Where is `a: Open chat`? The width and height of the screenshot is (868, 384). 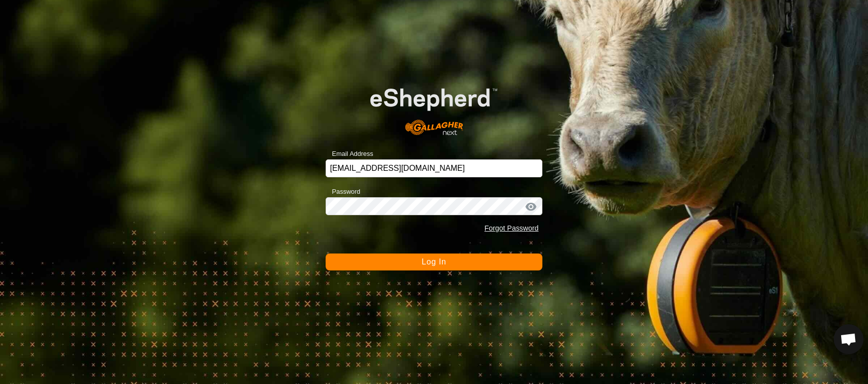 a: Open chat is located at coordinates (849, 339).